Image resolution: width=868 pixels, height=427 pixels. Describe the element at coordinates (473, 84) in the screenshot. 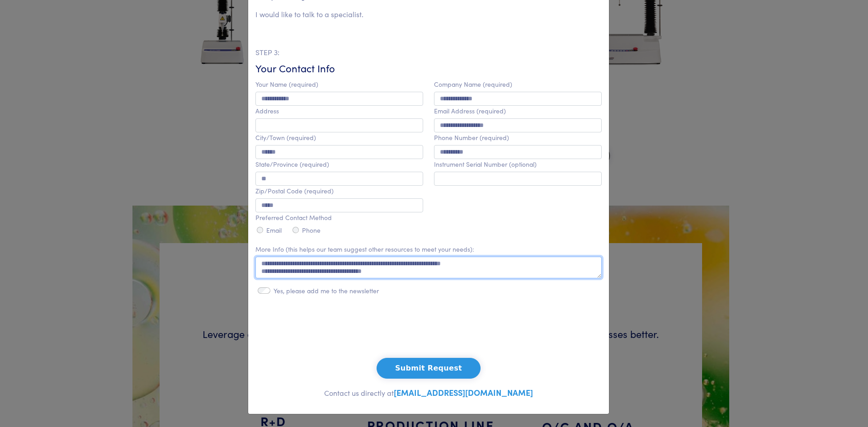

I see `label: Company Name (required)` at that location.